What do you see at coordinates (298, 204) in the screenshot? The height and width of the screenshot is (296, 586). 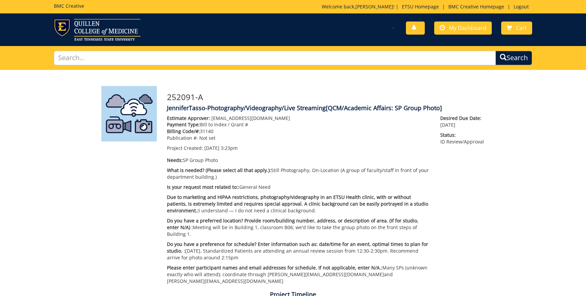 I see `p: I understand — I do not need a clinical background.` at bounding box center [298, 204].